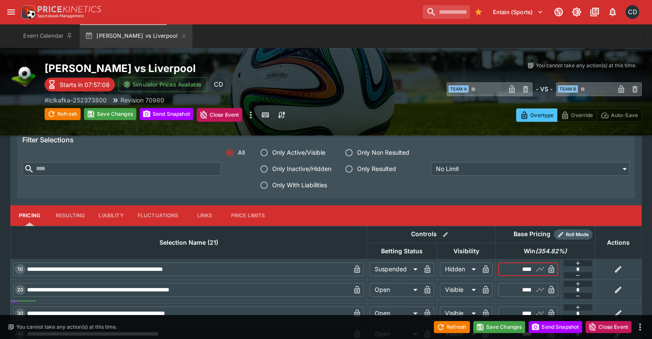 The image size is (652, 339). What do you see at coordinates (27, 12) in the screenshot?
I see `img: PriceKinetics Logo` at bounding box center [27, 12].